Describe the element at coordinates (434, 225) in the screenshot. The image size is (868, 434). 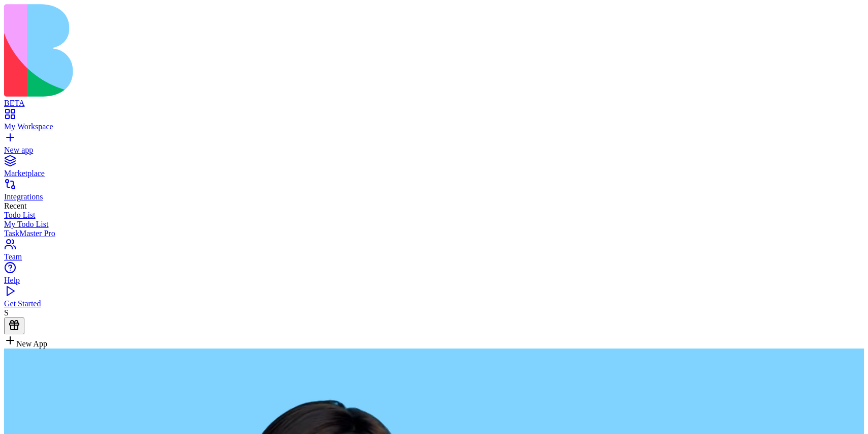
I see `div: My Todo List` at that location.